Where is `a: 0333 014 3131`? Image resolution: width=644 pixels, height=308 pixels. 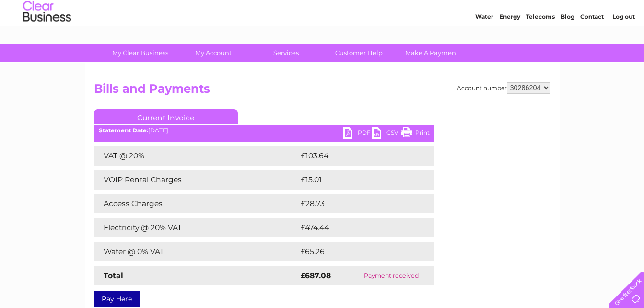
a: 0333 014 3131 is located at coordinates (497, 10).